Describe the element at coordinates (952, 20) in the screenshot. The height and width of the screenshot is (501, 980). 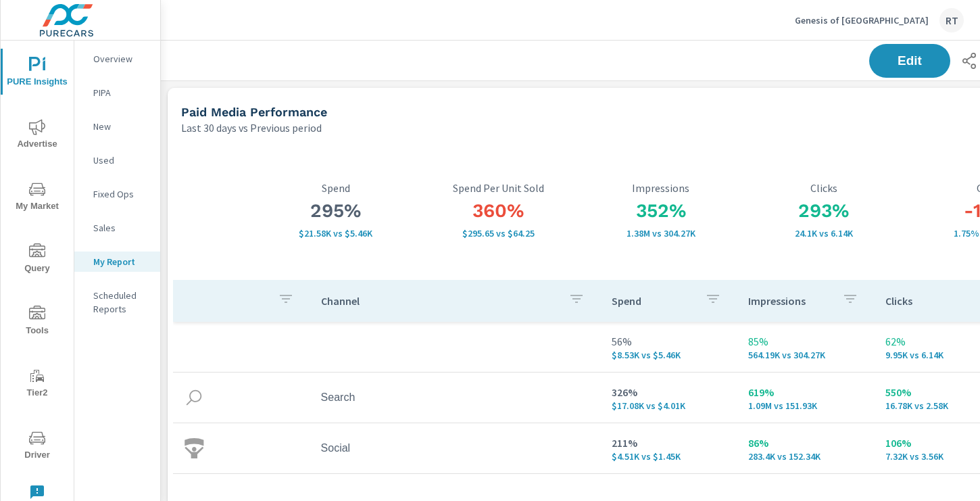
I see `div: RT` at that location.